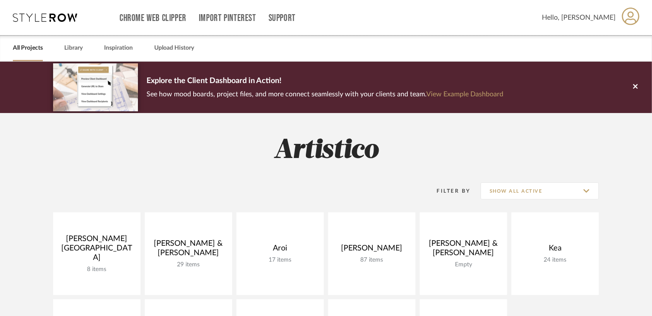 This screenshot has height=316, width=652. I want to click on a: Library, so click(73, 48).